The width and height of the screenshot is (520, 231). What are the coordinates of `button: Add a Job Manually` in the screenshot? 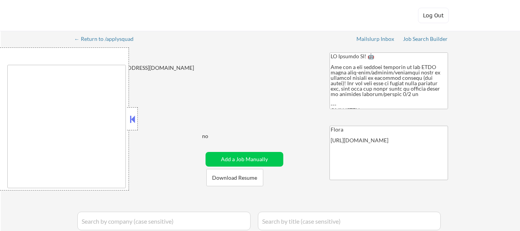 It's located at (244, 159).